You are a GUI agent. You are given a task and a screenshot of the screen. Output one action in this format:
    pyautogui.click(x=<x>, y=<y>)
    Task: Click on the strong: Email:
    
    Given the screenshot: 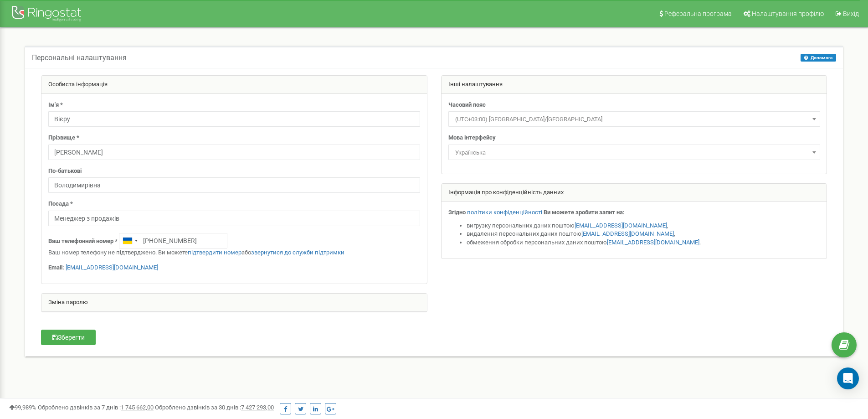 What is the action you would take?
    pyautogui.click(x=56, y=268)
    